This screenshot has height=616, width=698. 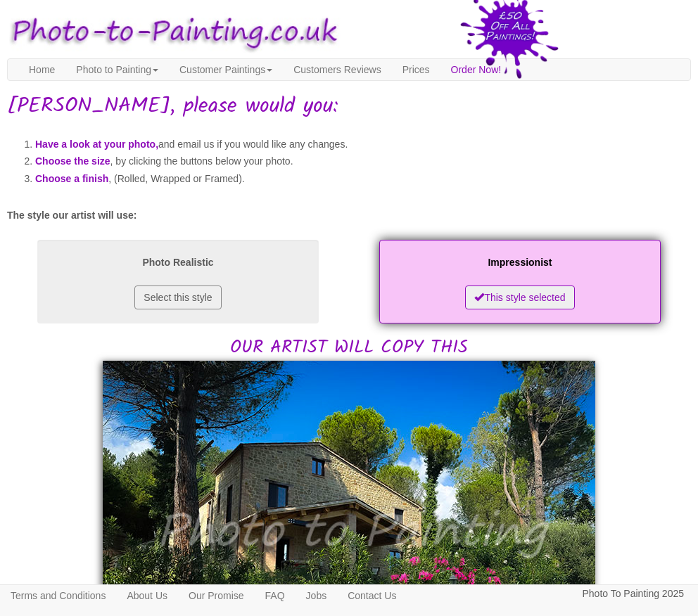 I want to click on a: Jobs, so click(x=316, y=596).